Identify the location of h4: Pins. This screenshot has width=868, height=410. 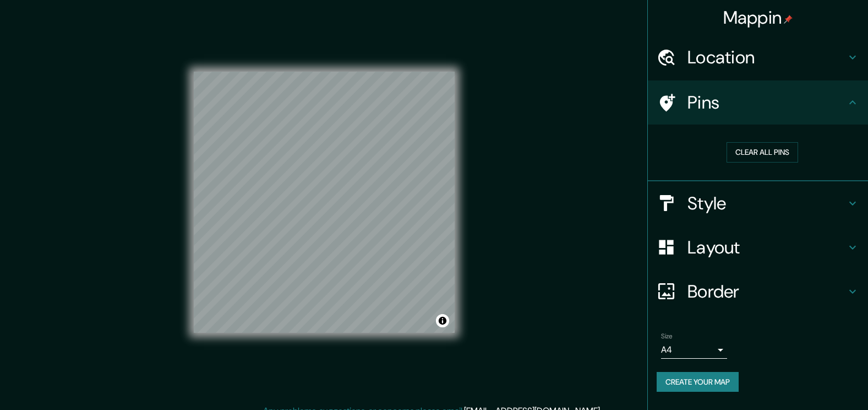
(766, 103).